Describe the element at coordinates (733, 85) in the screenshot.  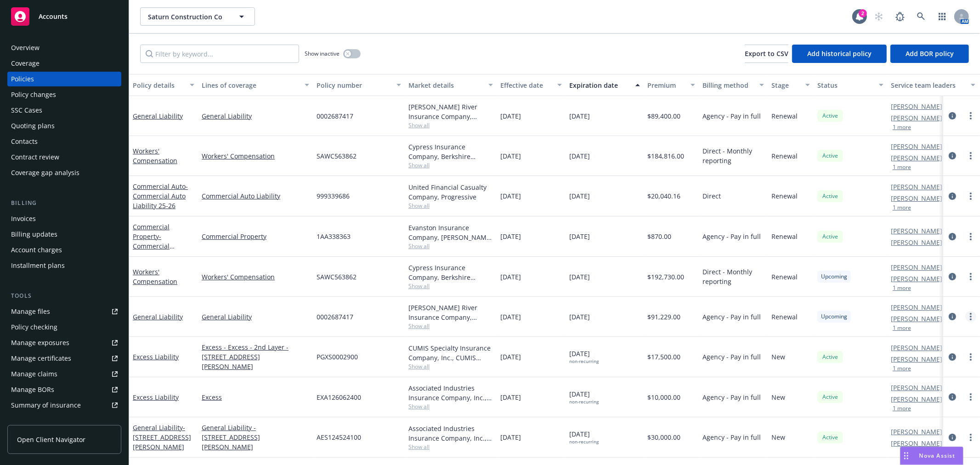
I see `button: Billing method` at that location.